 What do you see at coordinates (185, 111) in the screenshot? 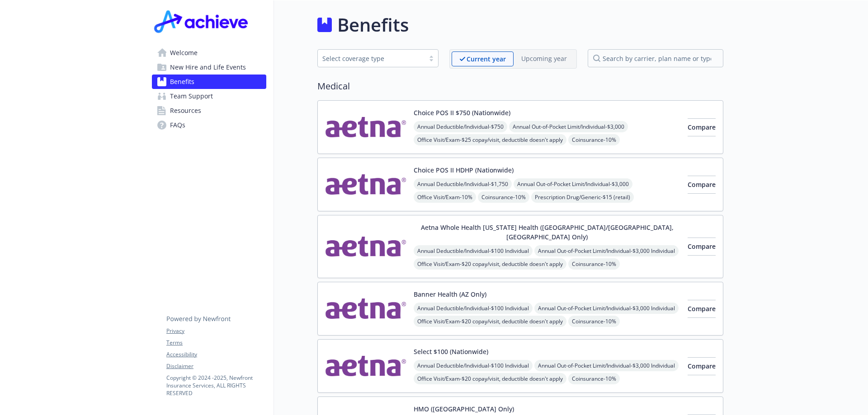
I see `span: Resources` at bounding box center [185, 111].